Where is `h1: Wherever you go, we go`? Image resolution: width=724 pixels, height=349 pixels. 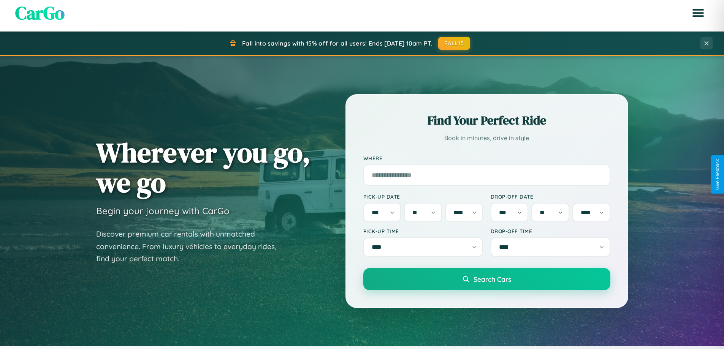 h1: Wherever you go, we go is located at coordinates (203, 168).